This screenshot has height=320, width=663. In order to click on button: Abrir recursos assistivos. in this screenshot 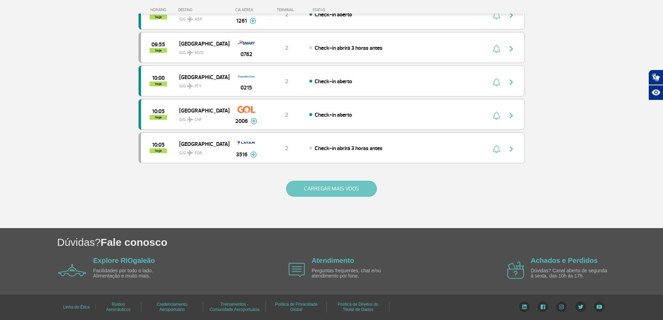, I will do `click(656, 93)`.